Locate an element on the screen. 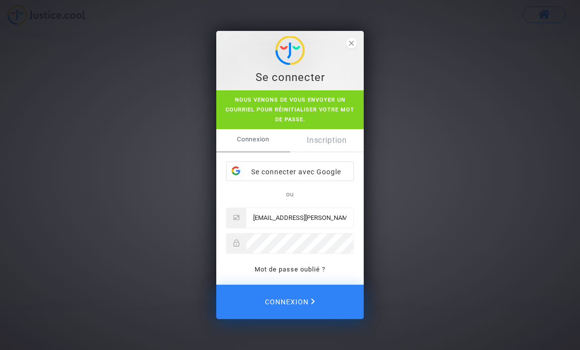  div: Se connecter avec Google is located at coordinates (290, 172).